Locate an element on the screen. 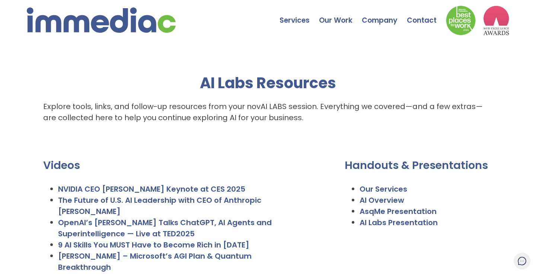 This screenshot has width=536, height=275. a: Our Services is located at coordinates (383, 189).